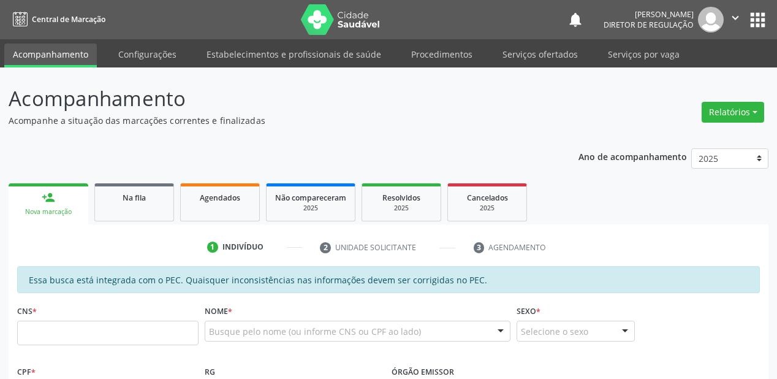 This screenshot has width=777, height=379. I want to click on img: img, so click(711, 20).